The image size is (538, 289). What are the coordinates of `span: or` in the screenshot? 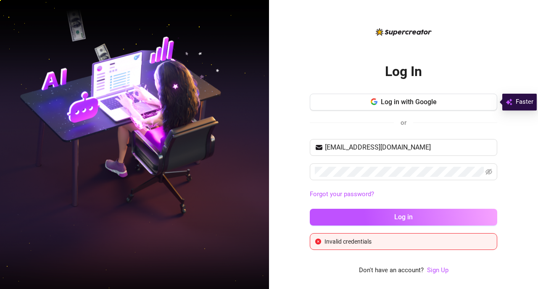 It's located at (403, 123).